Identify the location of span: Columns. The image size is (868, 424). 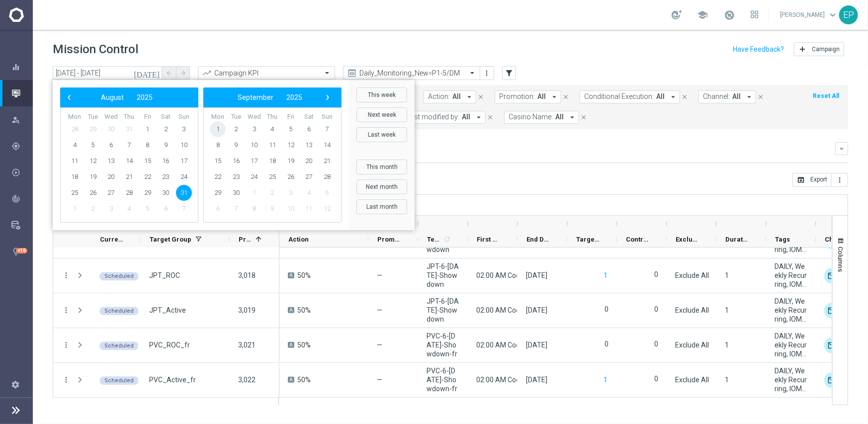
(840, 259).